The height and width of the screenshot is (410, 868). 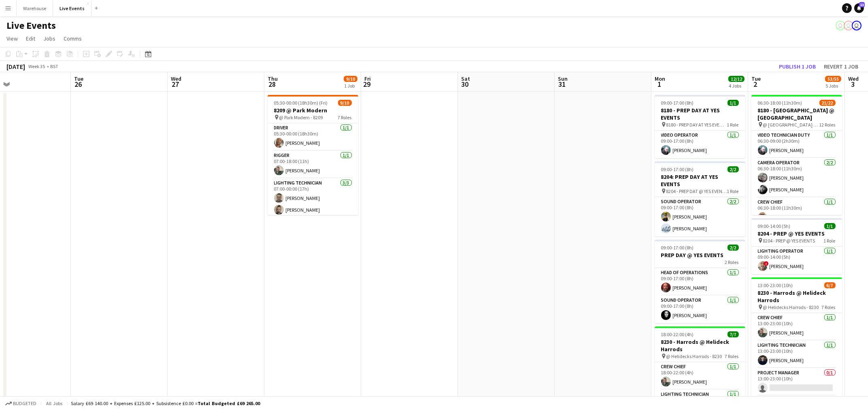 What do you see at coordinates (73, 38) in the screenshot?
I see `span: Comms` at bounding box center [73, 38].